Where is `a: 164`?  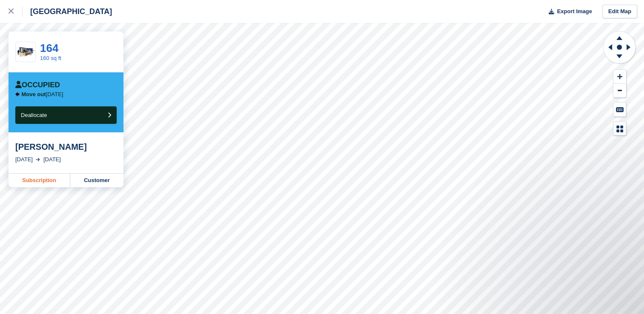
a: 164 is located at coordinates (49, 48).